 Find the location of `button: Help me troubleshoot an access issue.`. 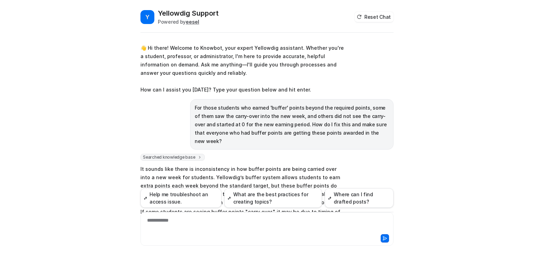

button: Help me troubleshoot an access issue. is located at coordinates (181, 198).